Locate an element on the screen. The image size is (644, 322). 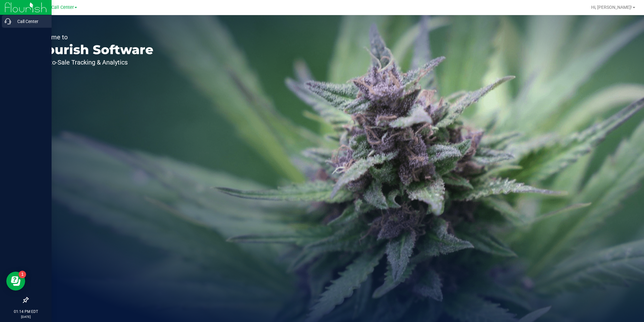
p: Seed-to-Sale Tracking & Analytics is located at coordinates (94, 63).